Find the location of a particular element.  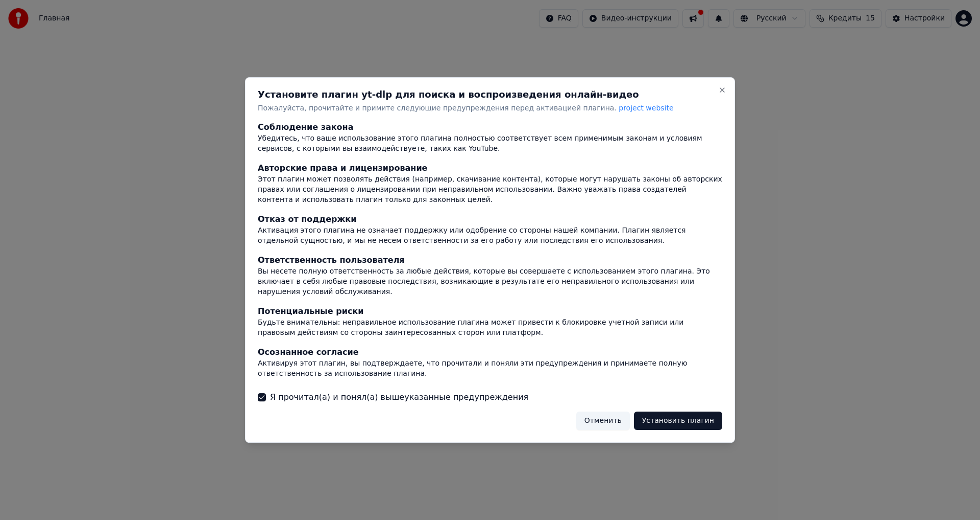

div: Этот плагин может позволять действия (например, скачивание контента), которые могут нарушать зако... is located at coordinates (490, 190).